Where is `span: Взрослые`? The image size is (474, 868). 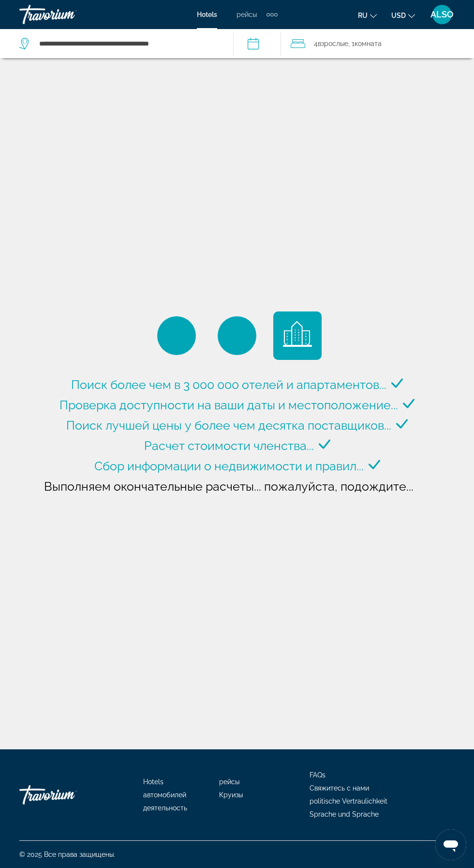
span: Взрослые is located at coordinates (333, 43).